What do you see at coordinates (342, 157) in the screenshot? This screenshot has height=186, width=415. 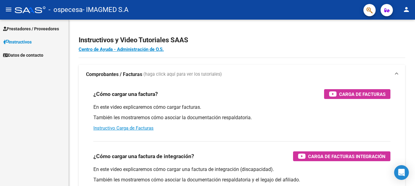 I see `button: Carga de Facturas Integración` at bounding box center [342, 157].